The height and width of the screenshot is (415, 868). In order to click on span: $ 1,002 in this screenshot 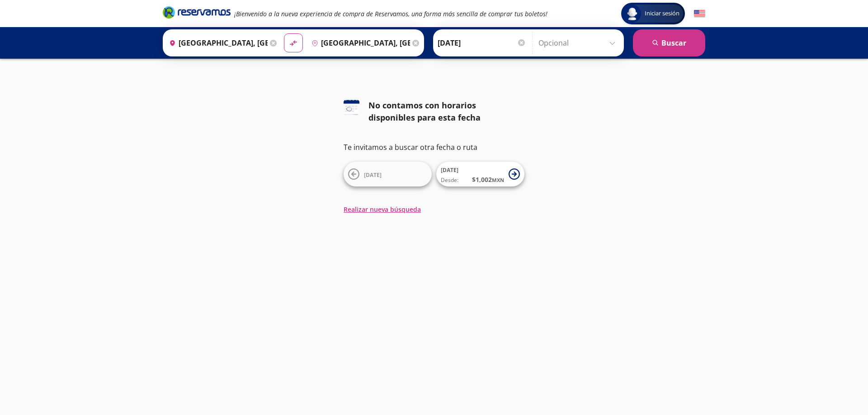, I will do `click(487, 179)`.